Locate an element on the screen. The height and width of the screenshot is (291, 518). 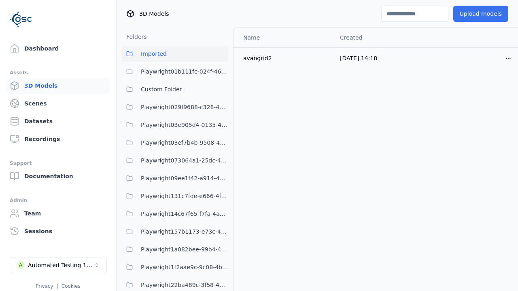
a: Privacy is located at coordinates (44, 286).